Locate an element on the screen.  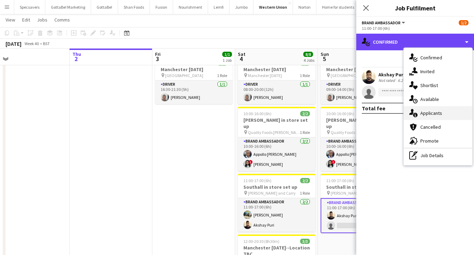
span: Jobs is located at coordinates (42, 20).